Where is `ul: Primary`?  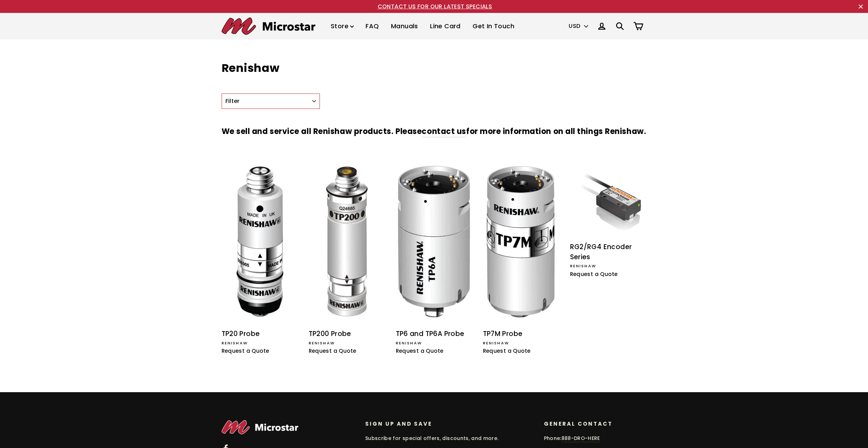 ul: Primary is located at coordinates (423, 26).